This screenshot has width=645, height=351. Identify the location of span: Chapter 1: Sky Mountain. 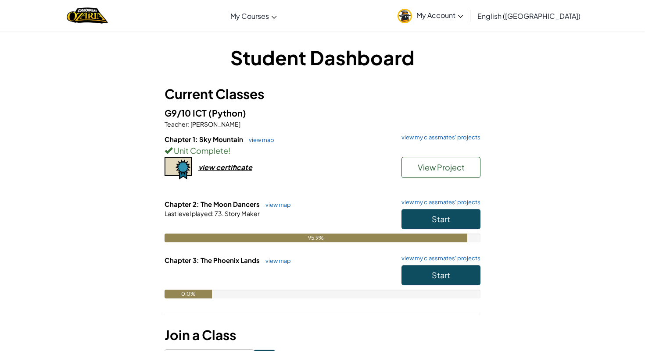
(204, 139).